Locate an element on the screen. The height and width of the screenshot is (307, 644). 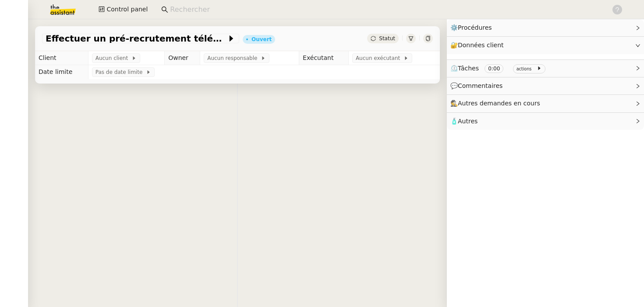
span: Aucun responsable is located at coordinates (234, 58).